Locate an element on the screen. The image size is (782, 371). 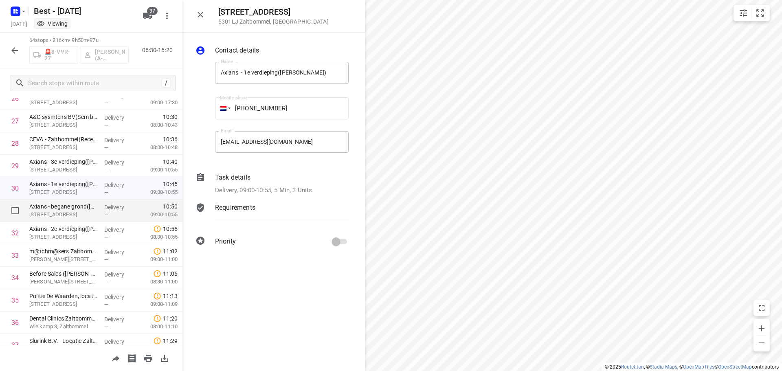
p: 08:00-11:10 is located at coordinates (157, 327).